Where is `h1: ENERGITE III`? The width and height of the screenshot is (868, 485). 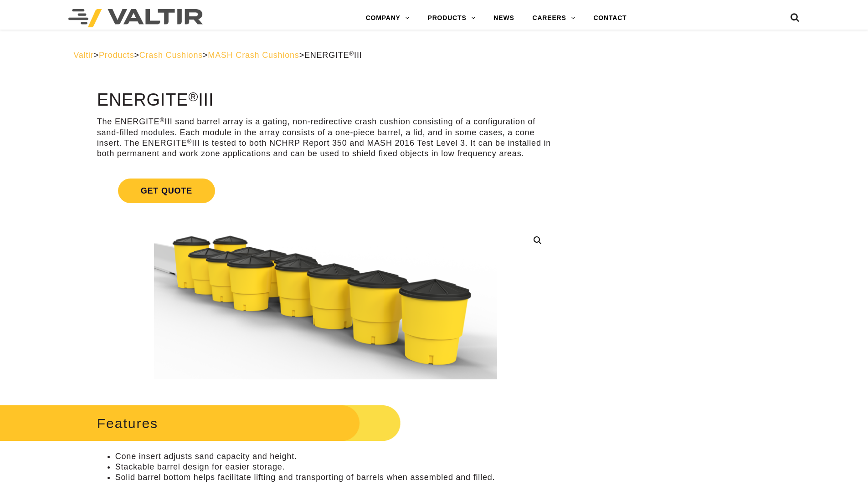 h1: ENERGITE III is located at coordinates (326, 100).